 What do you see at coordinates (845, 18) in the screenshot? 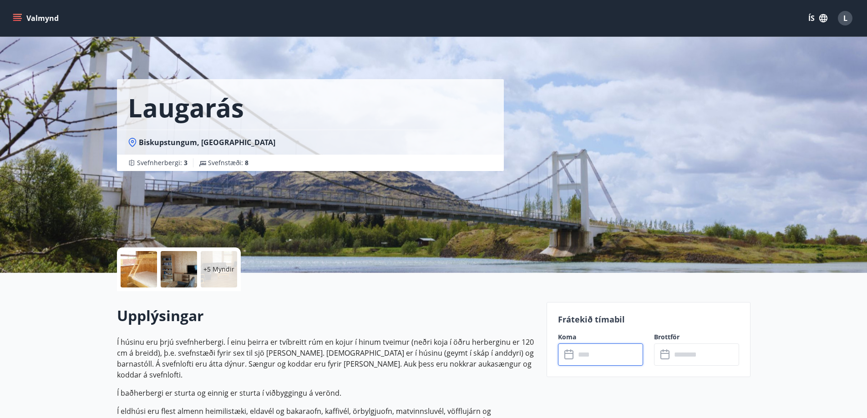
I see `span: L` at bounding box center [845, 18].